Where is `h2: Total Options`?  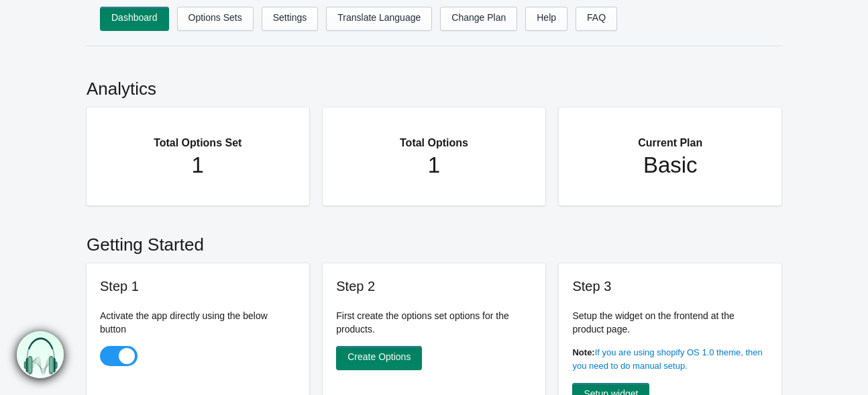
h2: Total Options is located at coordinates (434, 137).